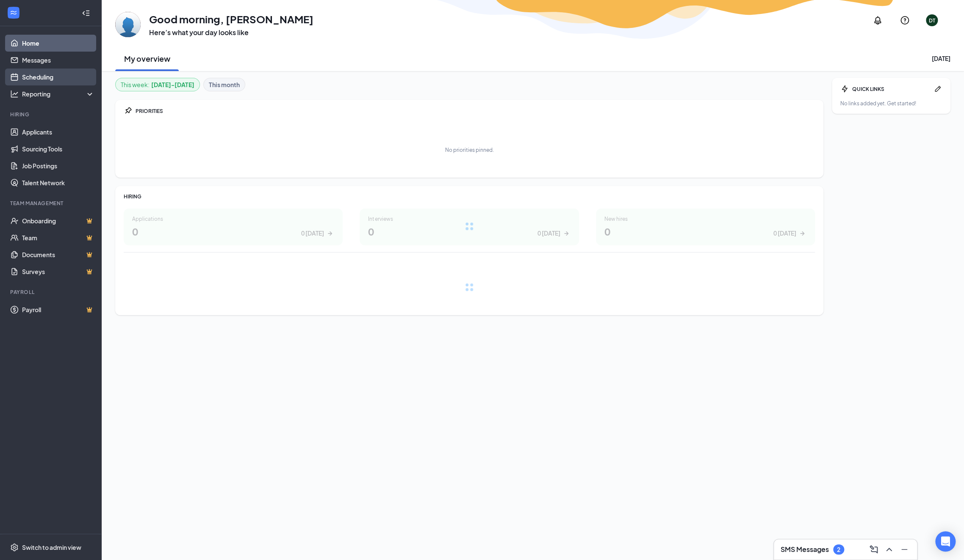  Describe the element at coordinates (932, 20) in the screenshot. I see `div: DT` at that location.